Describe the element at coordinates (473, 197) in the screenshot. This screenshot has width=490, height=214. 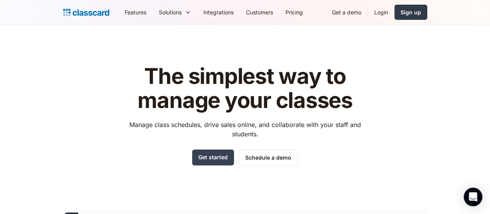
I see `div: Open Intercom Messenger` at that location.